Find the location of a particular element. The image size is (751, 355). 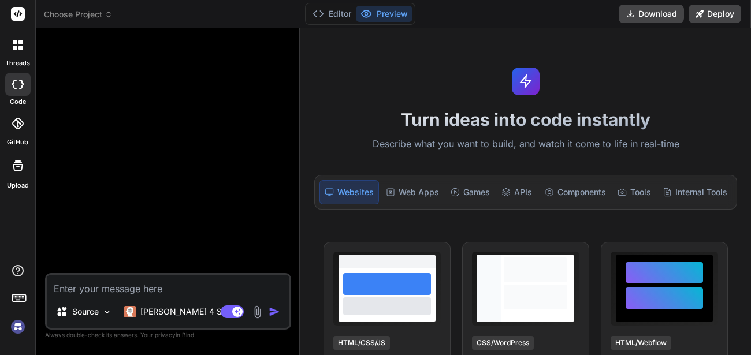

button: Preview is located at coordinates (384, 14).